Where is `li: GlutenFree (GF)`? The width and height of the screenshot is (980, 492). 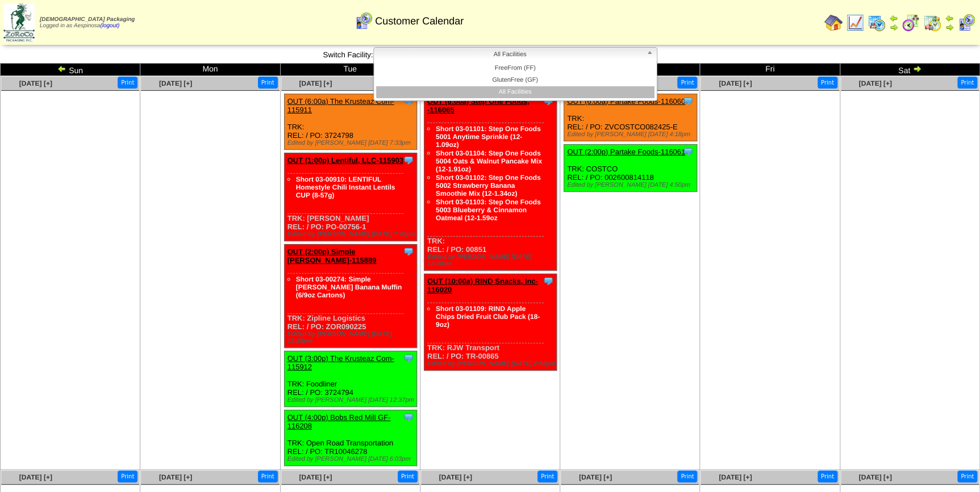
li: GlutenFree (GF) is located at coordinates (515, 80).